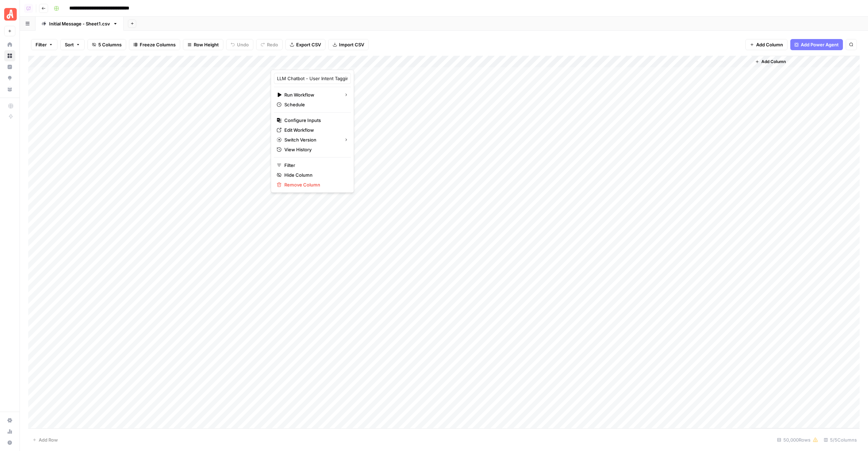 The width and height of the screenshot is (868, 451). Describe the element at coordinates (9, 443) in the screenshot. I see `button: Help + Support` at that location.